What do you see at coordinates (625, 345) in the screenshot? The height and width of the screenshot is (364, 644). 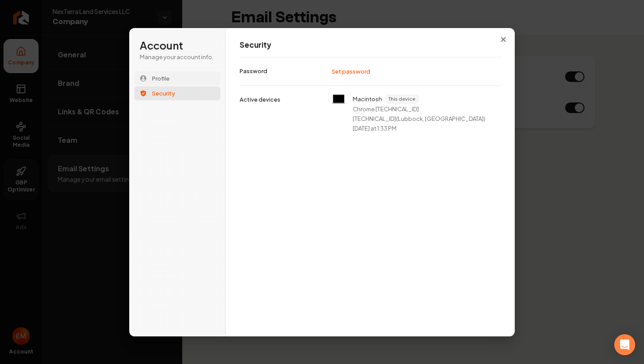 I see `div: Open Intercom Messenger` at bounding box center [625, 345].